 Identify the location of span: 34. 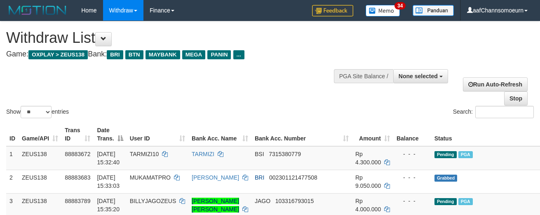
(400, 6).